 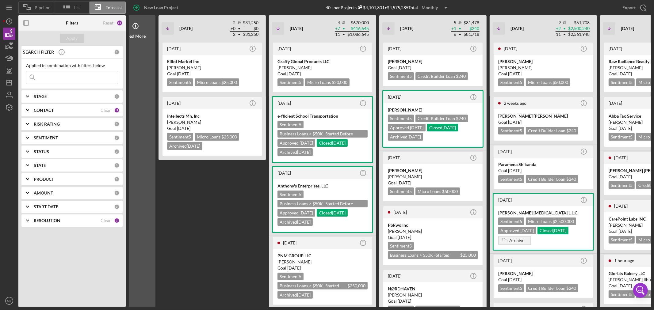 What do you see at coordinates (174, 48) in the screenshot?
I see `time: 2025-06-02 17:03` at bounding box center [174, 48].